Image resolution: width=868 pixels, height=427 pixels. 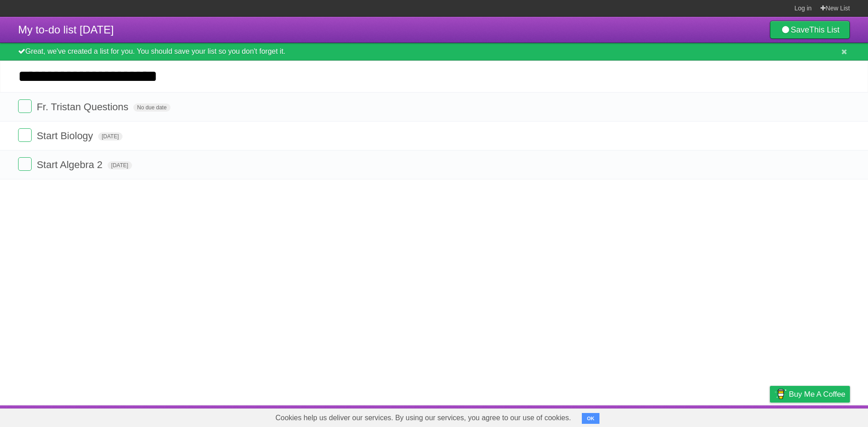 What do you see at coordinates (423, 418) in the screenshot?
I see `span: Cookies help us deliver our services. By using our services, you agree to our use of cookies.` at bounding box center [423, 418].